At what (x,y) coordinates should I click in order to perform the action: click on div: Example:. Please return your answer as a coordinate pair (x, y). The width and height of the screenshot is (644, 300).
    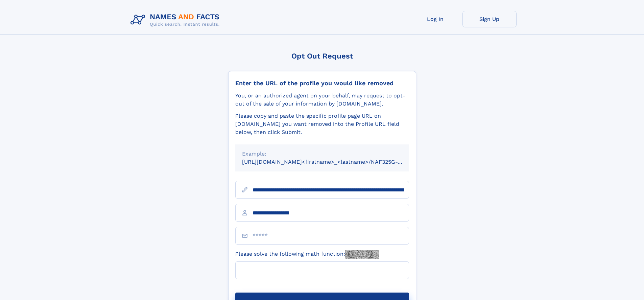
    Looking at the image, I should click on (322, 154).